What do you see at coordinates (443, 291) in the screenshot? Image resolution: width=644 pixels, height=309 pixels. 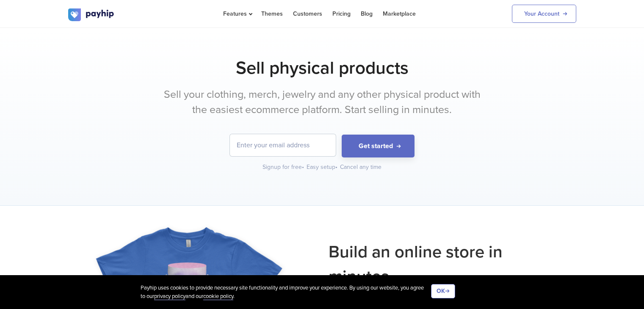 I see `button: OK` at bounding box center [443, 291].